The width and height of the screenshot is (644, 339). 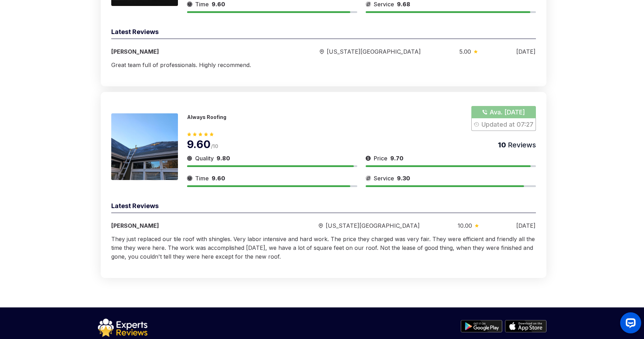 I want to click on span: 10, so click(x=502, y=145).